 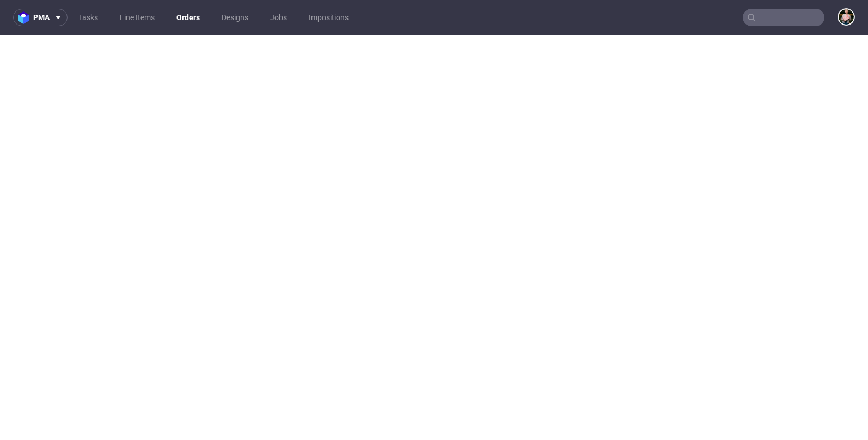 What do you see at coordinates (137, 17) in the screenshot?
I see `a: Line Items` at bounding box center [137, 17].